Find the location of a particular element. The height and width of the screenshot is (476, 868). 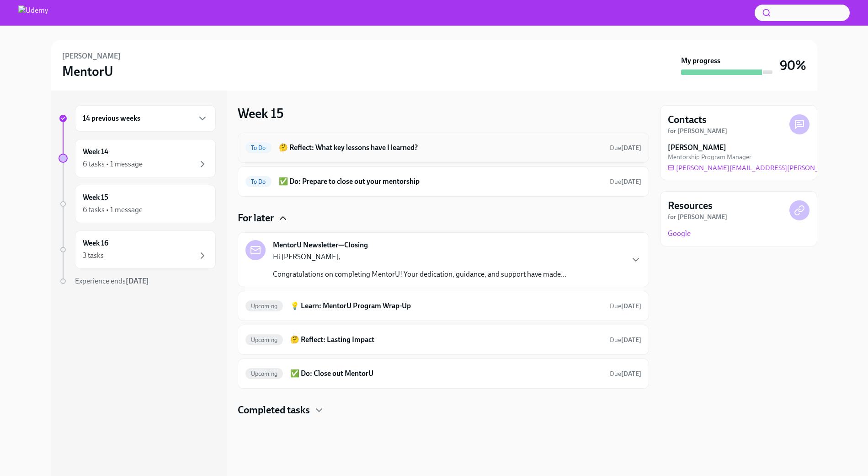

h6: ✅ Do: Prepare to close out your mentorship is located at coordinates (441, 181).